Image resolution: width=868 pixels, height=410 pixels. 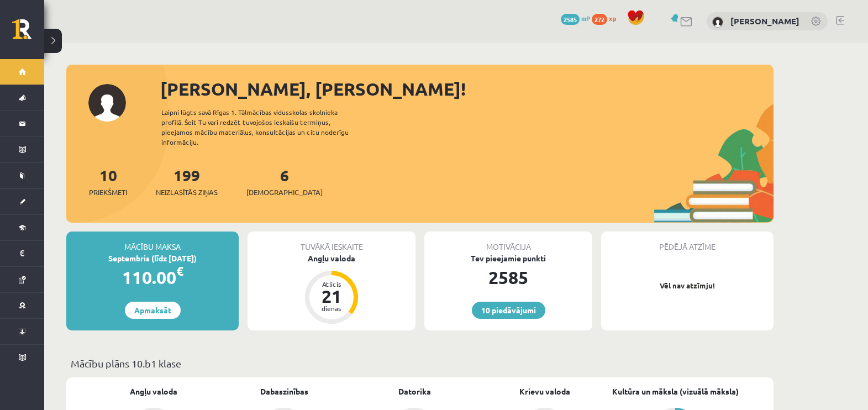 I want to click on div: Pēdējā atzīme, so click(x=688, y=242).